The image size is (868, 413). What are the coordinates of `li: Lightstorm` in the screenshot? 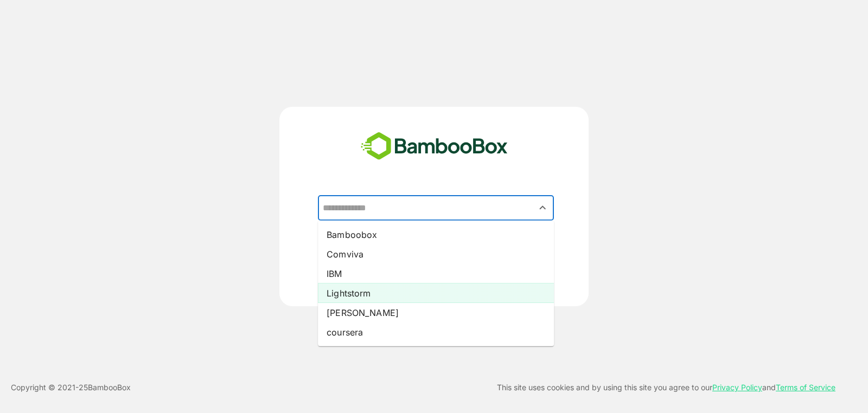 It's located at (435, 293).